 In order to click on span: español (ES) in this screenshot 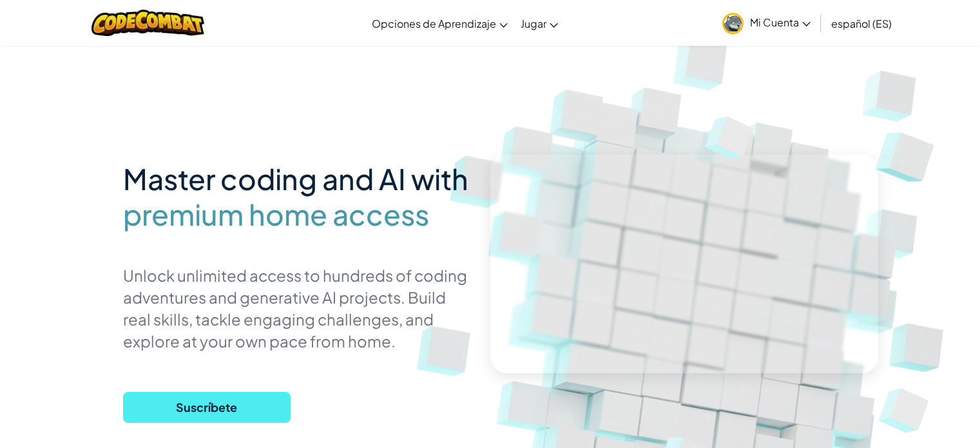, I will do `click(861, 23)`.